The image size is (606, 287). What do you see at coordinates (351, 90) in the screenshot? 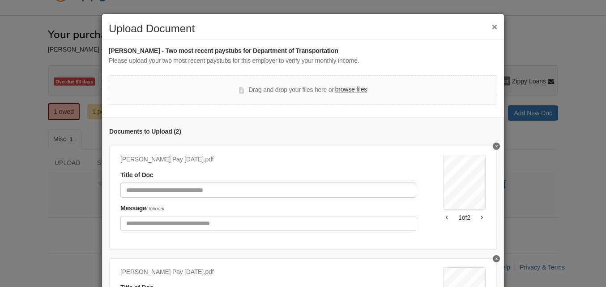
I see `label: browse files` at bounding box center [351, 90].